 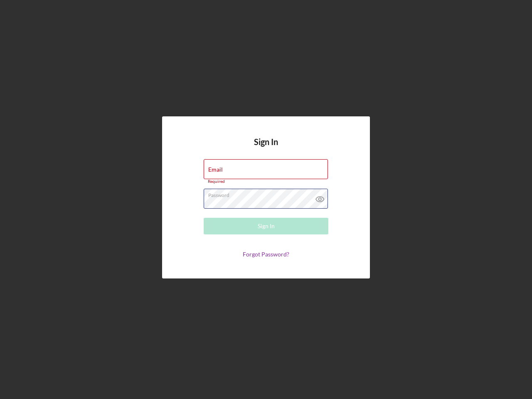 I want to click on button: Sign In, so click(x=266, y=226).